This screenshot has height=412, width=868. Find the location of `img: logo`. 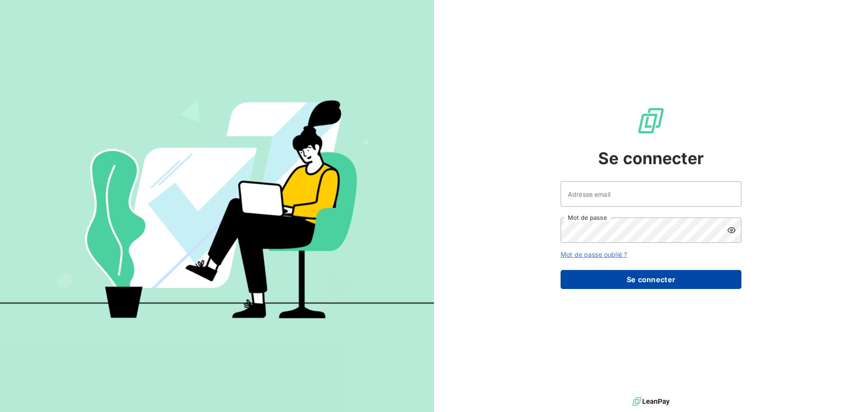

img: logo is located at coordinates (651, 401).